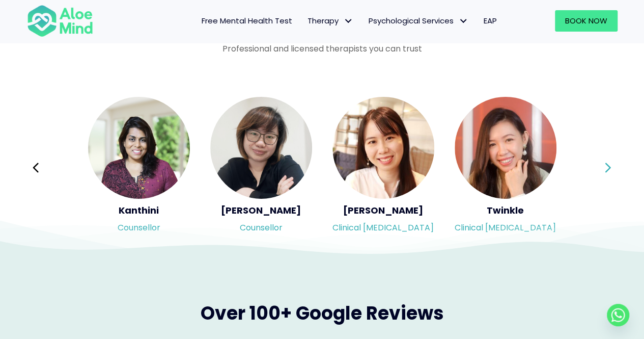 This screenshot has height=339, width=644. I want to click on span: Free Mental Health Test, so click(247, 21).